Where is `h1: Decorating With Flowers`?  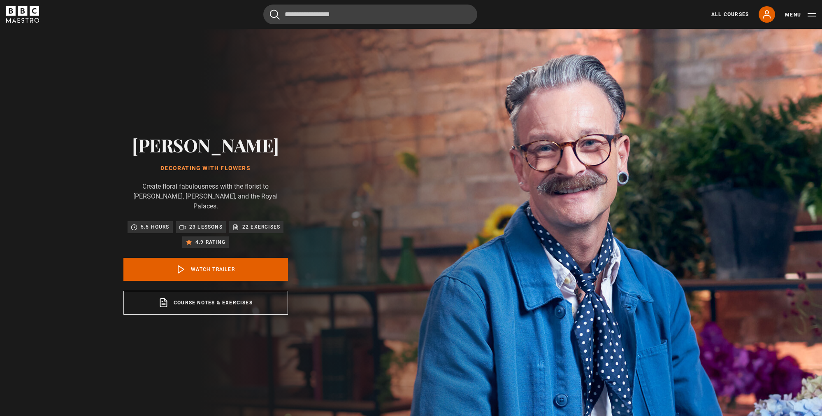
h1: Decorating With Flowers is located at coordinates (206, 168).